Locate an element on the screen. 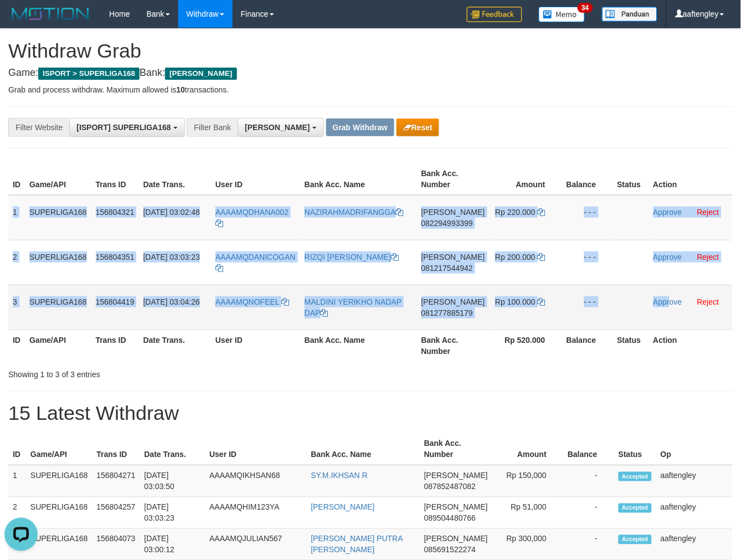 Image resolution: width=741 pixels, height=560 pixels. h1: Withdraw Grab is located at coordinates (370, 51).